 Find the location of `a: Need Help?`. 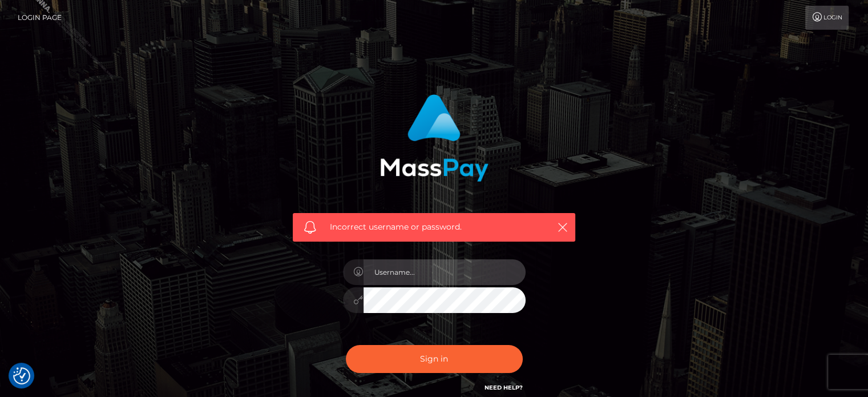

a: Need Help? is located at coordinates (503, 387).